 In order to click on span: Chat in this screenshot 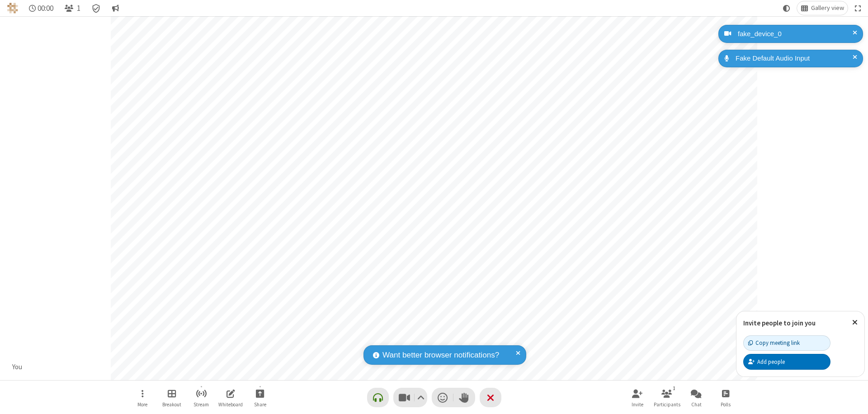, I will do `click(696, 405)`.